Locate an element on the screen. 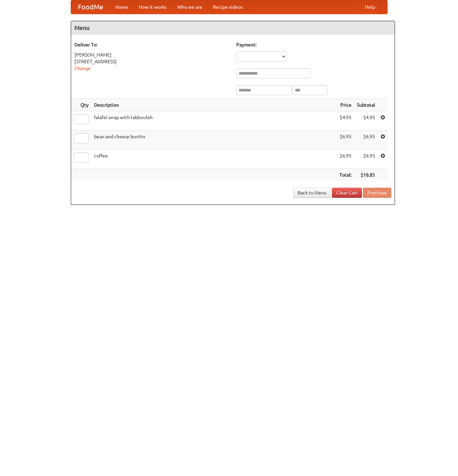 The height and width of the screenshot is (476, 458). th: Subtotal is located at coordinates (366, 105).